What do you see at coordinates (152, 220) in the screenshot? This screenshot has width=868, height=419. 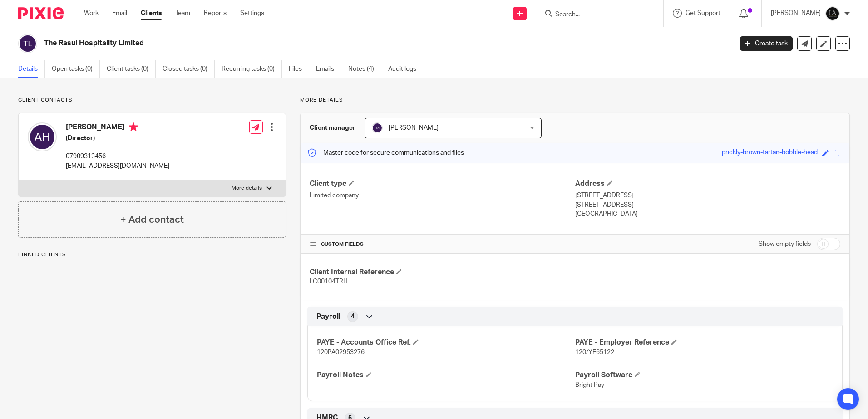 I see `h4: + Add contact` at bounding box center [152, 220].